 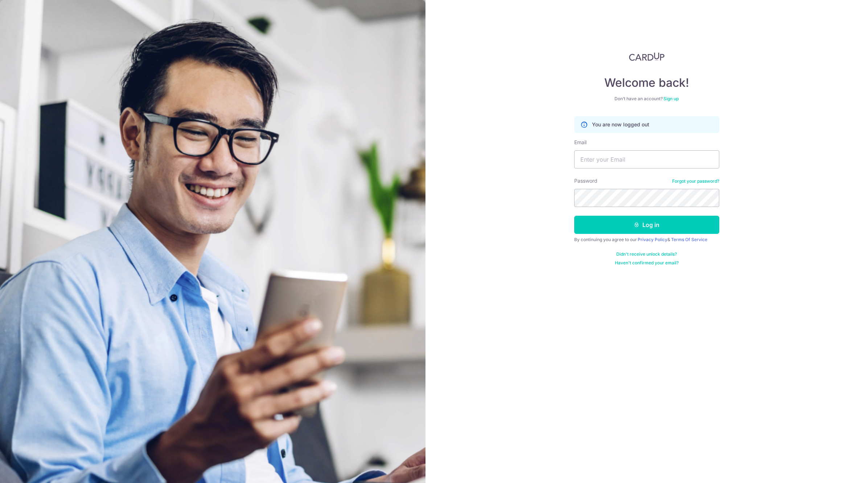 What do you see at coordinates (647, 159) in the screenshot?
I see `input: Enter your Email` at bounding box center [647, 159].